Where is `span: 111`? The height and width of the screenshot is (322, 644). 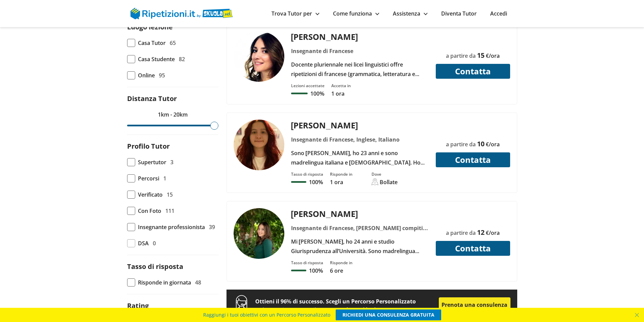
span: 111 is located at coordinates (170, 211).